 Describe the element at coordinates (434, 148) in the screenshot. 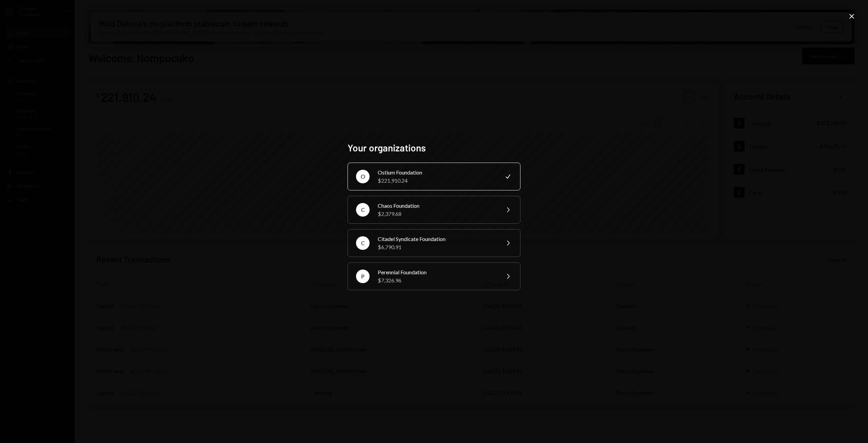

I see `h2: Your organizations` at that location.